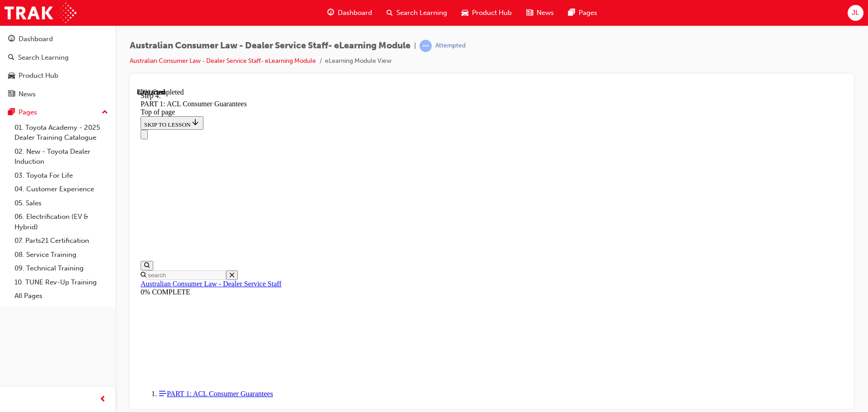 Image resolution: width=868 pixels, height=412 pixels. I want to click on span: learningRecordVerb_ATTEMPT-icon, so click(426, 45).